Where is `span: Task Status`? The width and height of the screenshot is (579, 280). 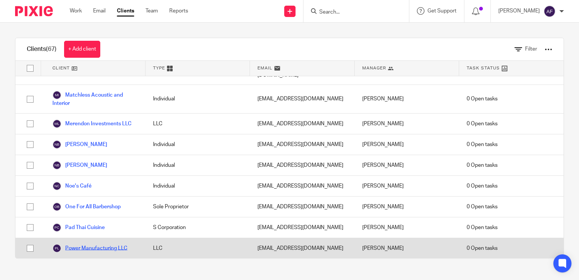
span: Task Status is located at coordinates (483, 68).